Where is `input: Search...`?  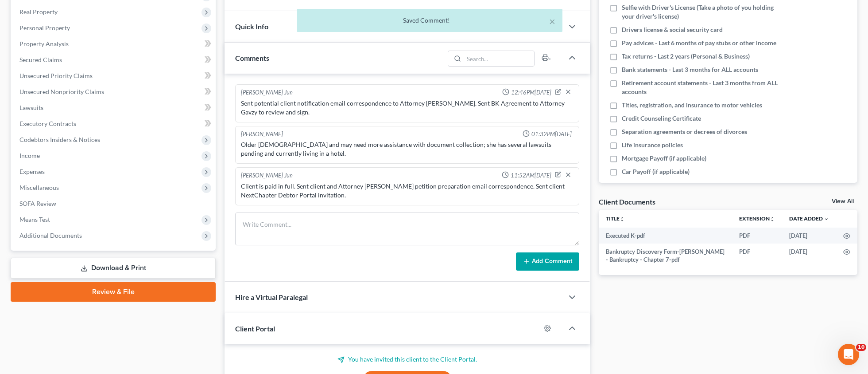 input: Search... is located at coordinates (499, 59).